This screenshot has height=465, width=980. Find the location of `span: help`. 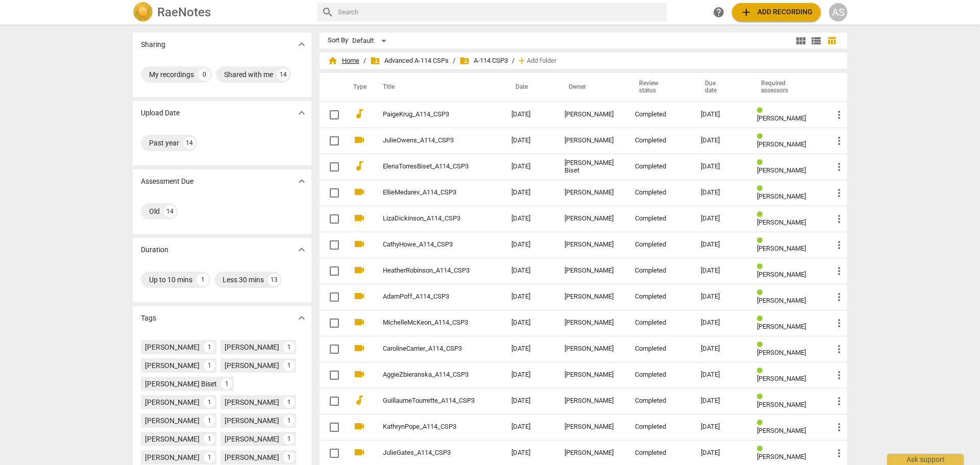

span: help is located at coordinates (719, 12).